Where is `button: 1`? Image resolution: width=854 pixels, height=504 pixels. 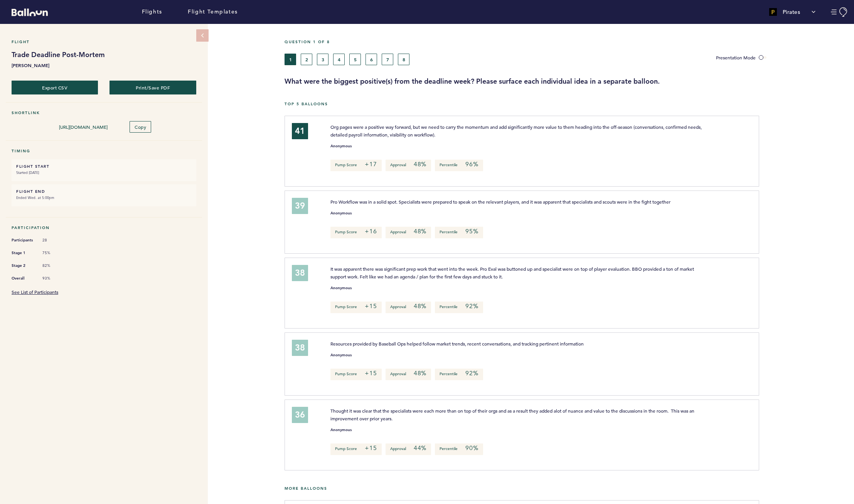
button: 1 is located at coordinates (290, 59).